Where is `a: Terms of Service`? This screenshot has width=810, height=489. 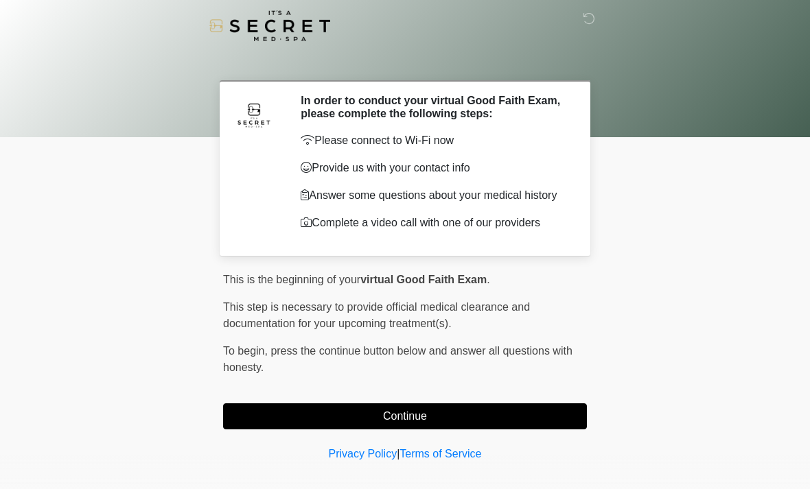 a: Terms of Service is located at coordinates (440, 454).